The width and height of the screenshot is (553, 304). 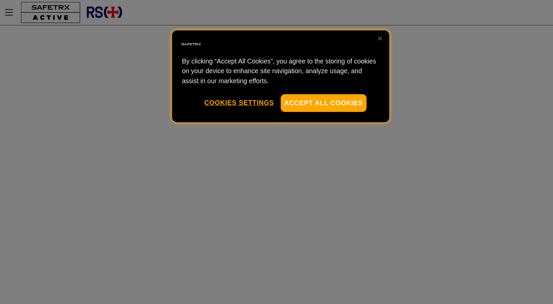 What do you see at coordinates (380, 38) in the screenshot?
I see `button: Close` at bounding box center [380, 38].